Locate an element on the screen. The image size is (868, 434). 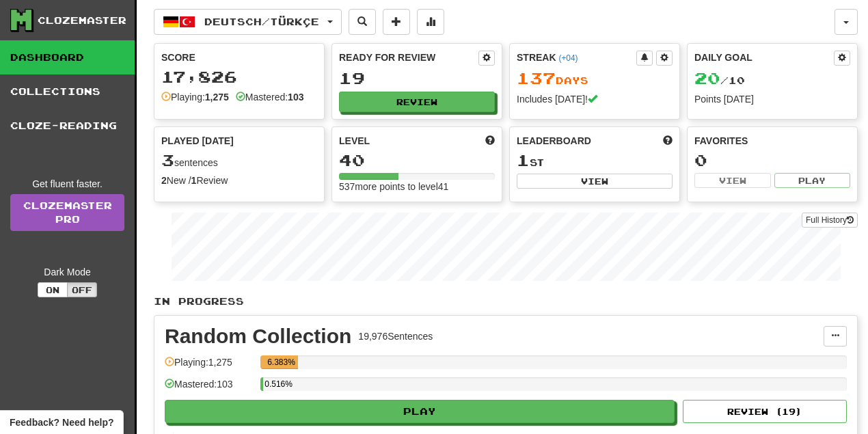
button: Add sentence to collection is located at coordinates (397, 22).